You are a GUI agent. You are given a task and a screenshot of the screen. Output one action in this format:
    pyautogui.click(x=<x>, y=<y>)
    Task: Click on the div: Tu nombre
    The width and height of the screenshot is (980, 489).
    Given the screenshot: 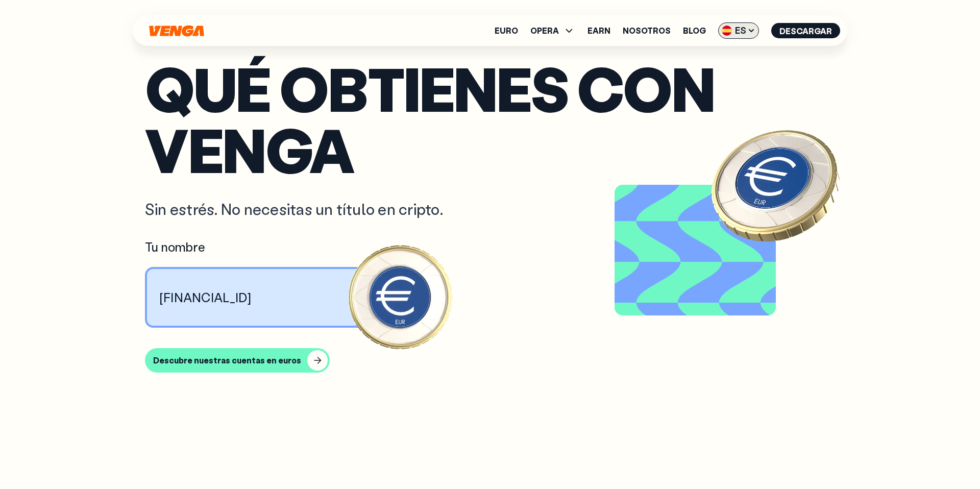 What is the action you would take?
    pyautogui.click(x=273, y=246)
    